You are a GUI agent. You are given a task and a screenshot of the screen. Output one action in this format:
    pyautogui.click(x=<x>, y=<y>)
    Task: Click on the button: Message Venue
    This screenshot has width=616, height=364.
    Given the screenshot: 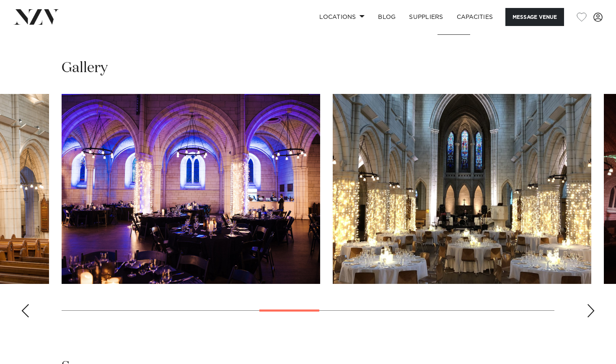 What is the action you would take?
    pyautogui.click(x=535, y=17)
    